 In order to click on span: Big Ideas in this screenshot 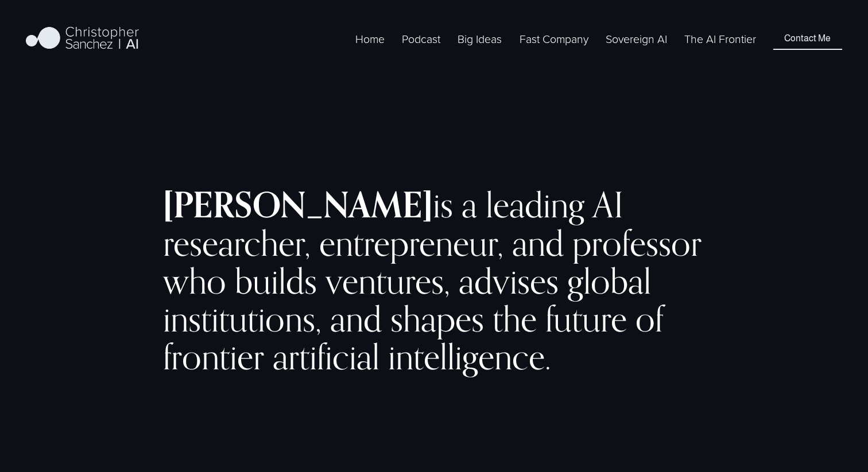, I will do `click(479, 38)`.